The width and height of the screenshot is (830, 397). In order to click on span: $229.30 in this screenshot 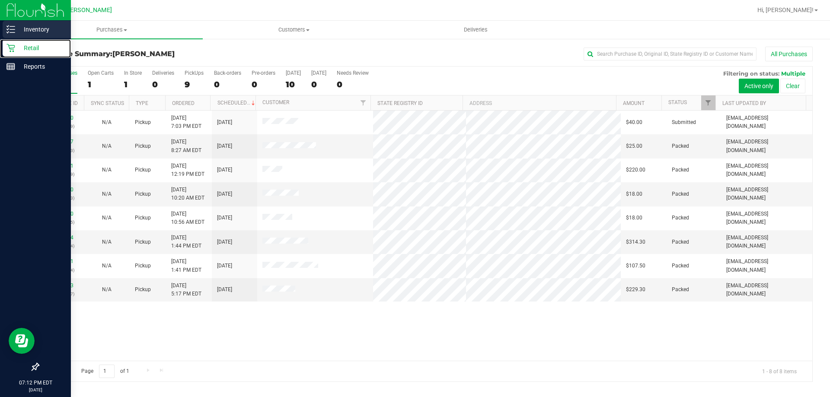, I will do `click(636, 290)`.